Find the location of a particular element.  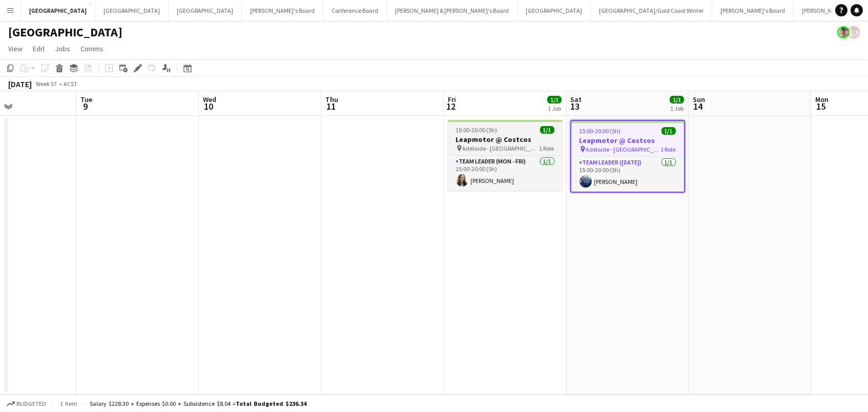

a: Comms is located at coordinates (92, 49).